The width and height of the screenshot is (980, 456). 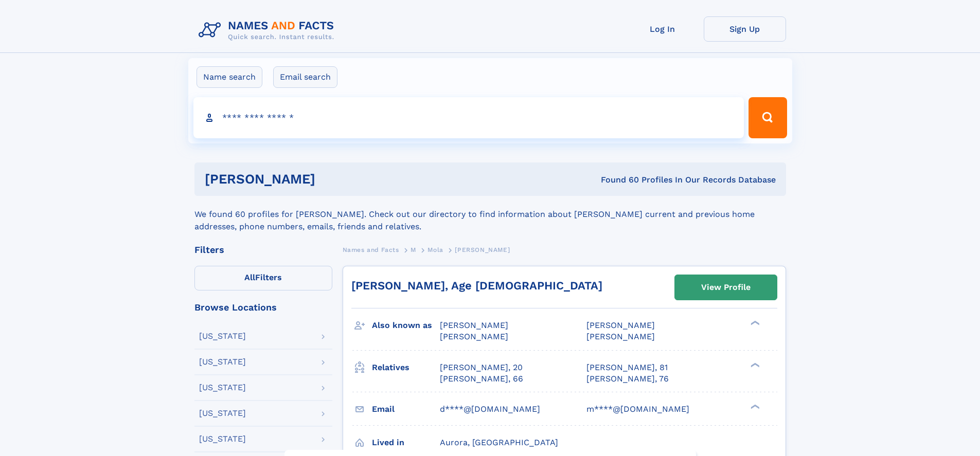 What do you see at coordinates (767, 117) in the screenshot?
I see `button: Search Button` at bounding box center [767, 117].